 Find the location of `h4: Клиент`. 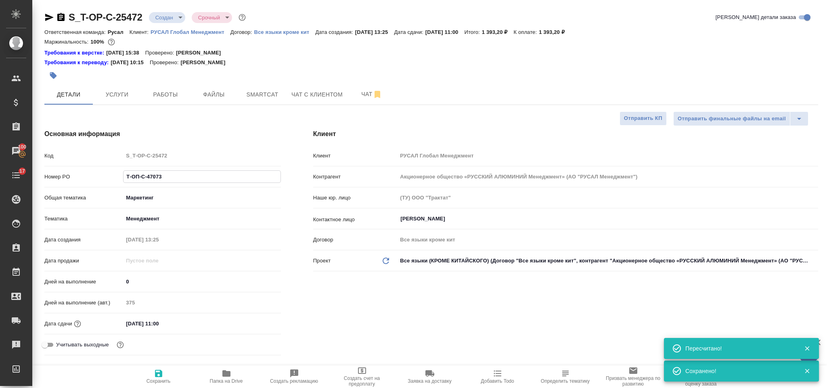

h4: Клиент is located at coordinates (566, 134).